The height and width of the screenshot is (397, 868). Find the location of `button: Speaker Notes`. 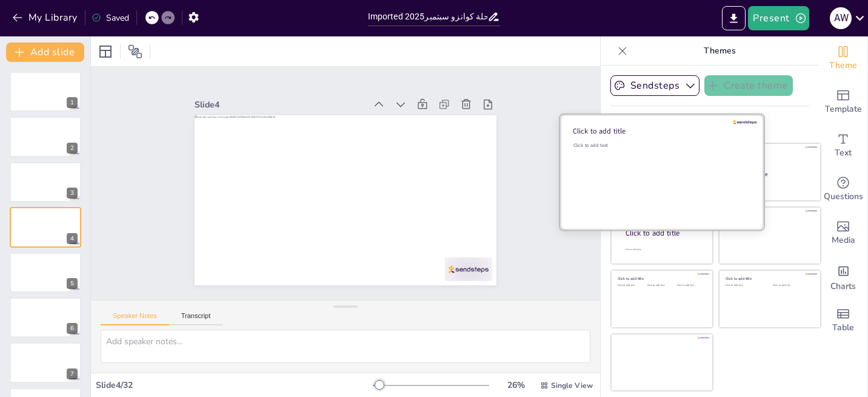

button: Speaker Notes is located at coordinates (135, 319).